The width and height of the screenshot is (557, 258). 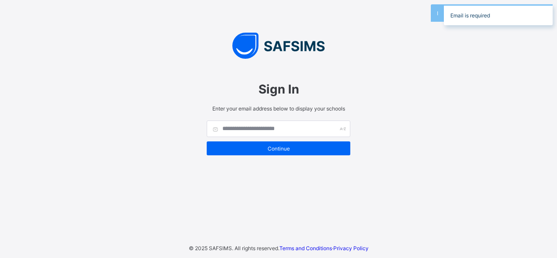 What do you see at coordinates (305, 248) in the screenshot?
I see `a: Terms and Conditions` at bounding box center [305, 248].